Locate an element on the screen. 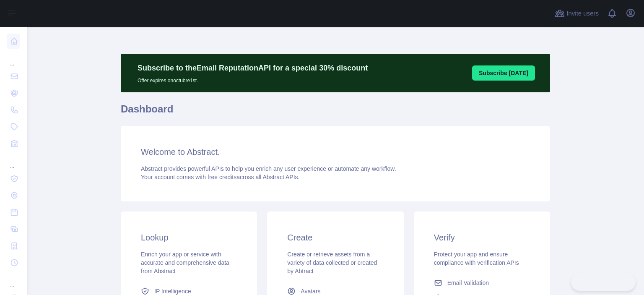  span: Email Validation is located at coordinates (468, 283).